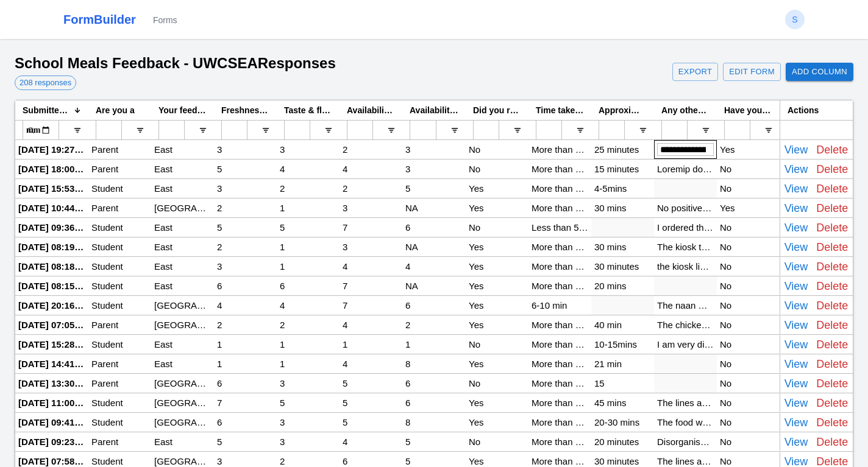 Image resolution: width=868 pixels, height=467 pixels. I want to click on input: Did you receive exactly what you ordered for? Filter Input, so click(486, 130).